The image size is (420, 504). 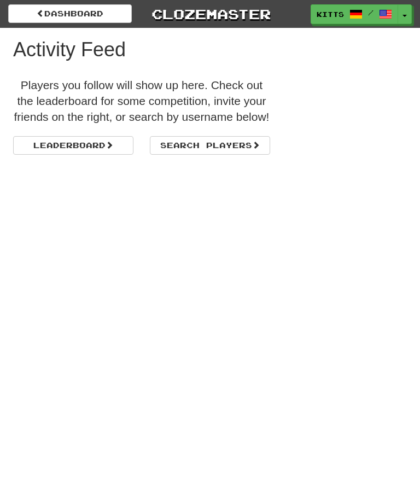 I want to click on a: kitts /, so click(x=355, y=14).